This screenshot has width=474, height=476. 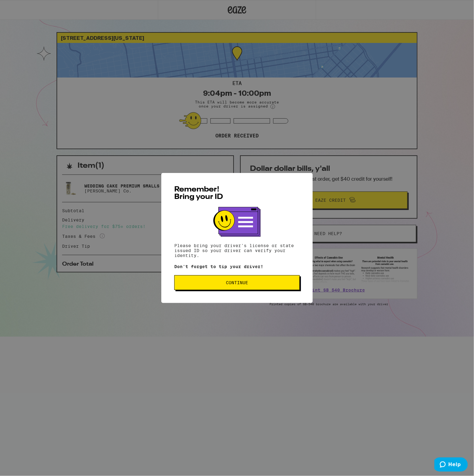 What do you see at coordinates (237, 266) in the screenshot?
I see `p: Don't forget to tip your driver!` at bounding box center [237, 266].